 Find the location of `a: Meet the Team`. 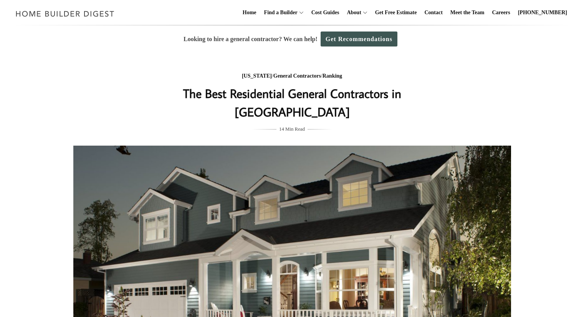

a: Meet the Team is located at coordinates (467, 13).